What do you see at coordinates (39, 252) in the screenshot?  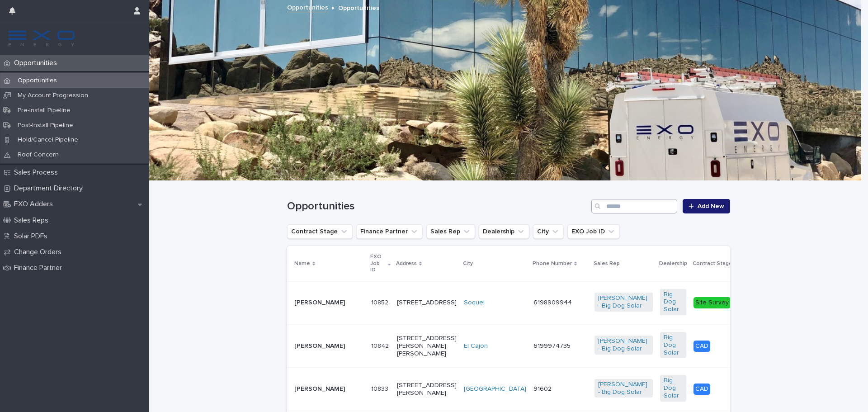 I see `p: Change Orders` at bounding box center [39, 252].